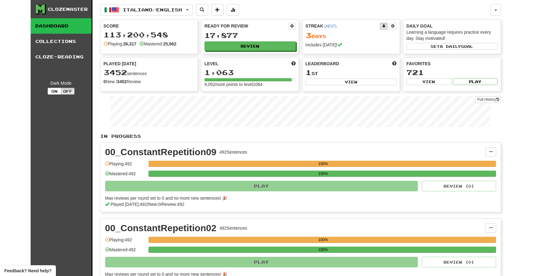  Describe the element at coordinates (122, 82) in the screenshot. I see `strong: 3452` at that location.